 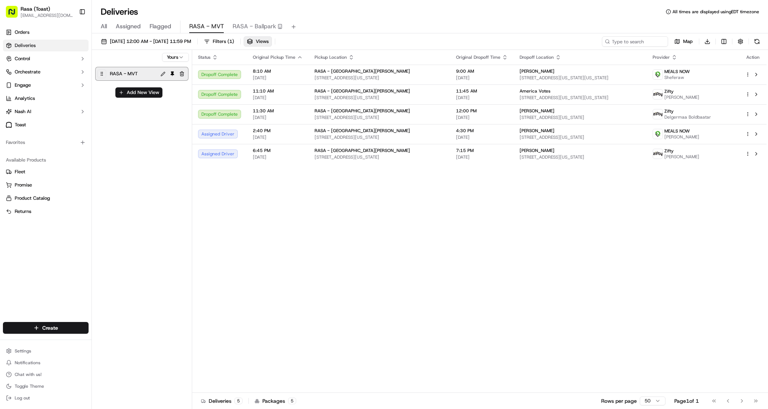 I want to click on a: Product Catalog, so click(x=46, y=198).